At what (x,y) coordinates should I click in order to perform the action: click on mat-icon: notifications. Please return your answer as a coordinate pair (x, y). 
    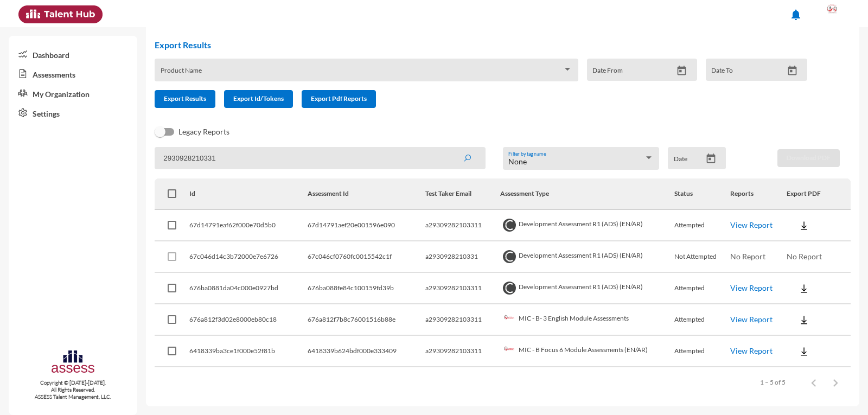
    Looking at the image, I should click on (795, 15).